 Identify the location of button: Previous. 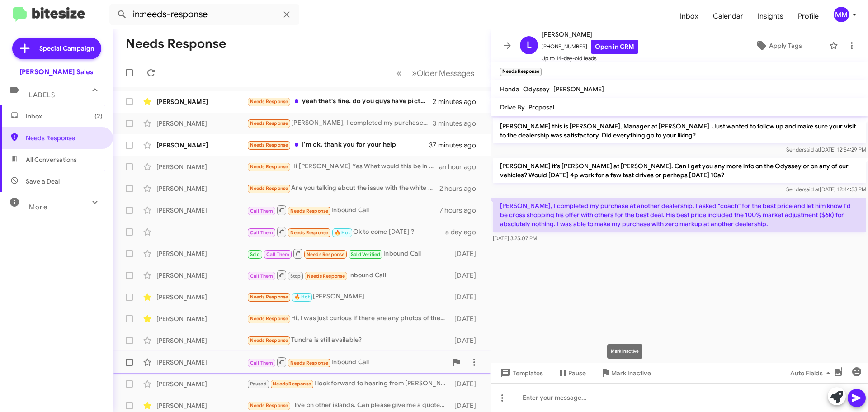
(398, 73).